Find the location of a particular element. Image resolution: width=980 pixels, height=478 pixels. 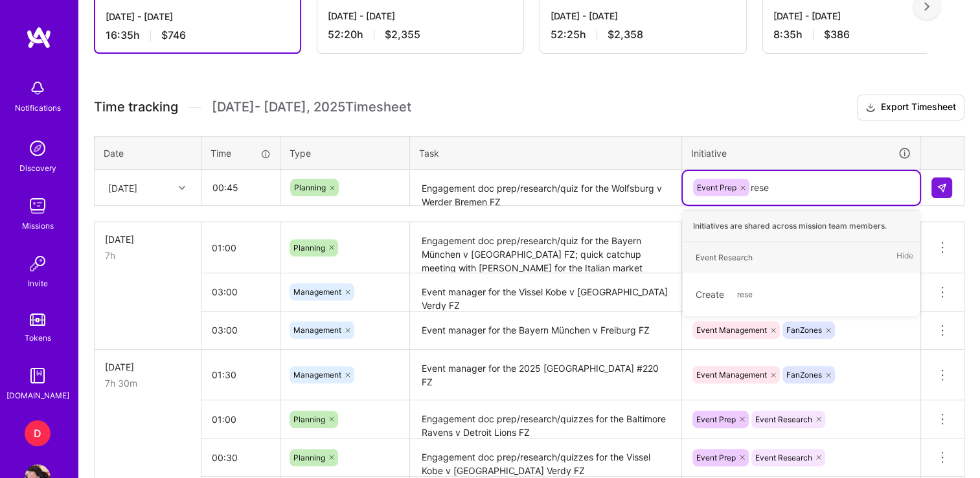

i: icon Chevron is located at coordinates (182, 187).